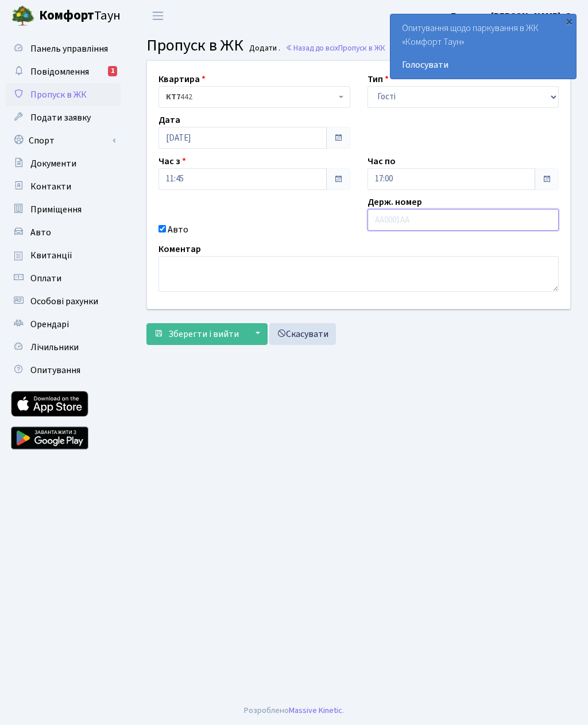 The image size is (588, 725). I want to click on a: Особові рахунки, so click(63, 301).